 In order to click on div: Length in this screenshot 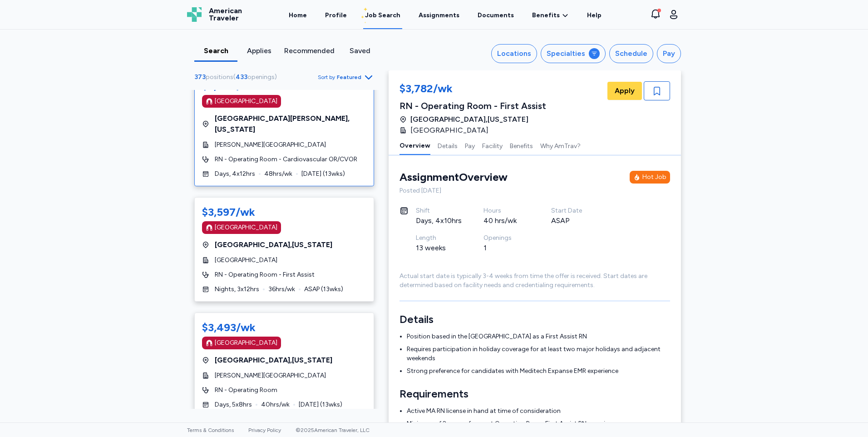, I will do `click(439, 238)`.